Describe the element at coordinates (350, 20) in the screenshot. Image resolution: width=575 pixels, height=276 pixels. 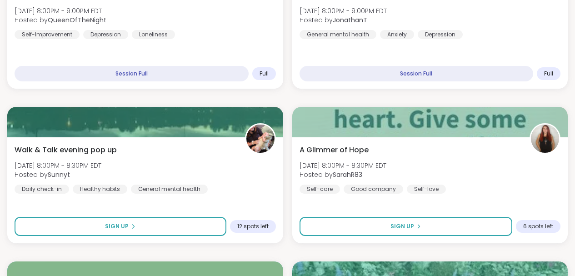
I see `b: JonathanT` at that location.